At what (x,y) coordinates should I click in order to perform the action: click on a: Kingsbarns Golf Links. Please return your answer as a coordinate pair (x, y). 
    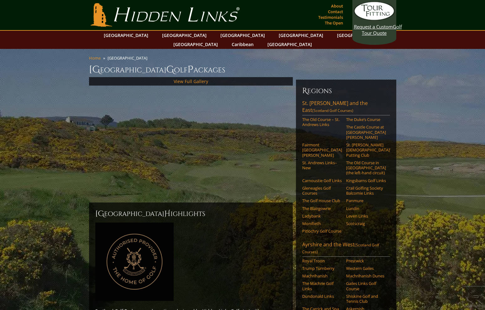
    Looking at the image, I should click on (366, 181).